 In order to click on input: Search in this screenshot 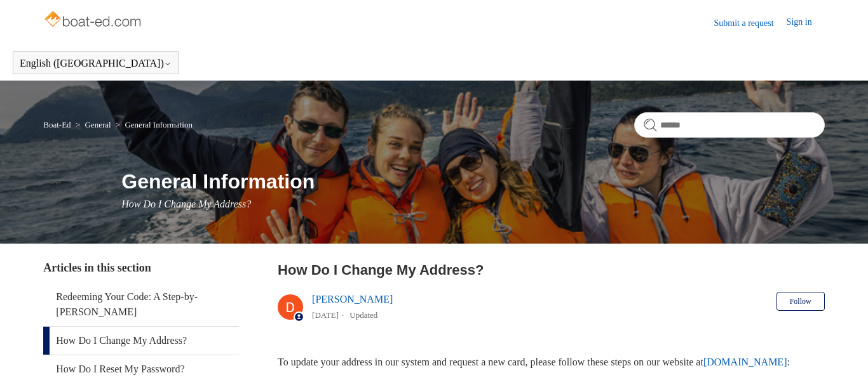, I will do `click(730, 125)`.